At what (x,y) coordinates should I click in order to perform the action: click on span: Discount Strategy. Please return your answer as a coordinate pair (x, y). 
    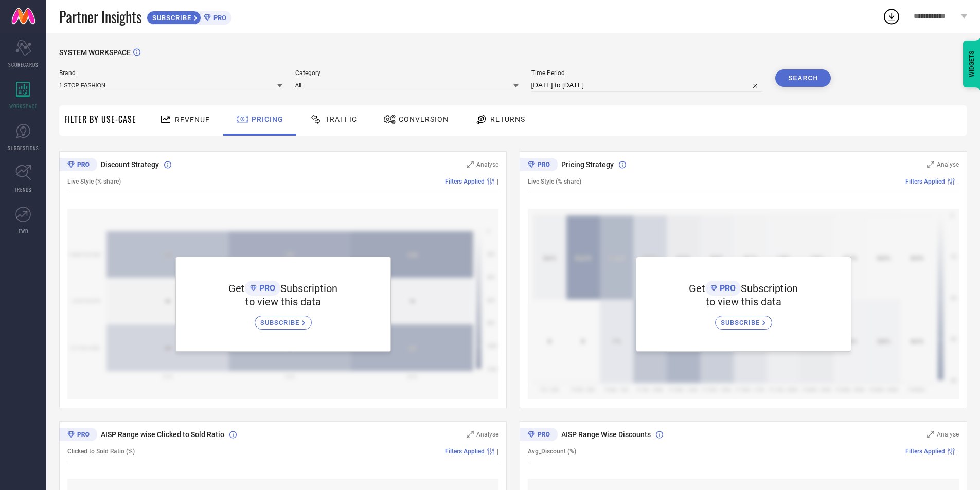
    Looking at the image, I should click on (130, 164).